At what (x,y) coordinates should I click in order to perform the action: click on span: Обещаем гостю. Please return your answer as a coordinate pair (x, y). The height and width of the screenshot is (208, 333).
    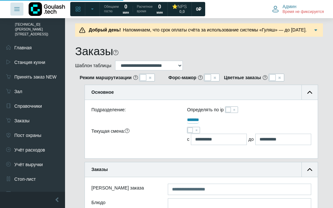
    Looking at the image, I should click on (111, 9).